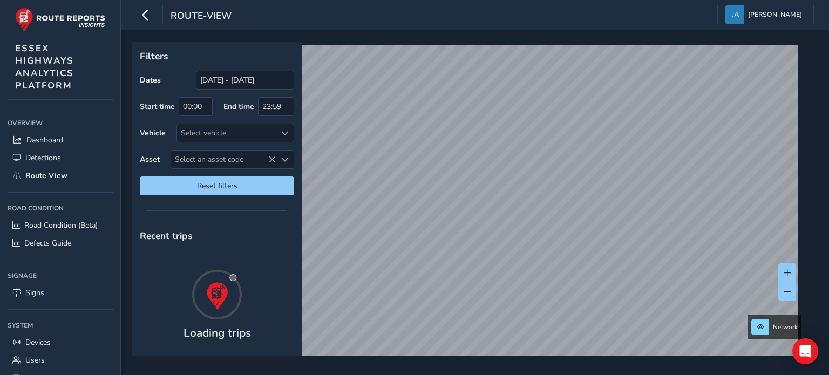  Describe the element at coordinates (217, 186) in the screenshot. I see `span: Reset filters` at that location.